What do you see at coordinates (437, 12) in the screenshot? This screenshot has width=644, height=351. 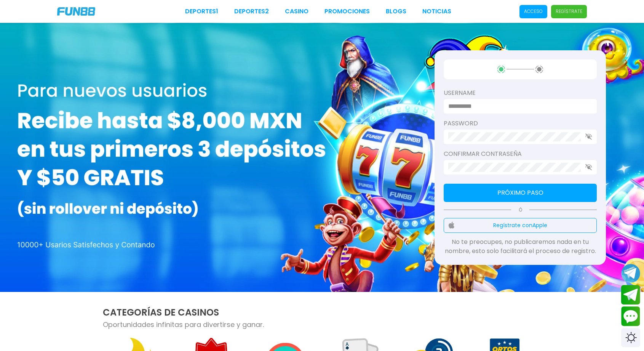 I see `a: NOTICIAS` at bounding box center [437, 12].